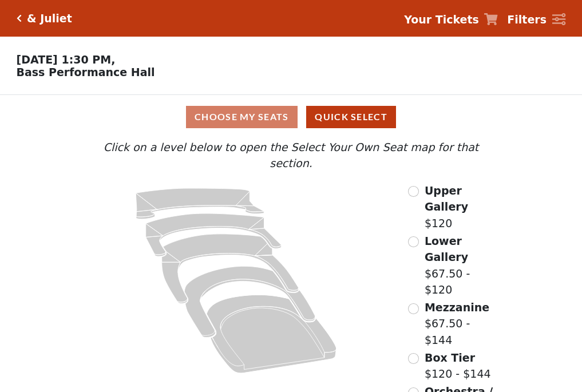 The height and width of the screenshot is (392, 582). Describe the element at coordinates (458, 366) in the screenshot. I see `label: $120 - $144` at that location.